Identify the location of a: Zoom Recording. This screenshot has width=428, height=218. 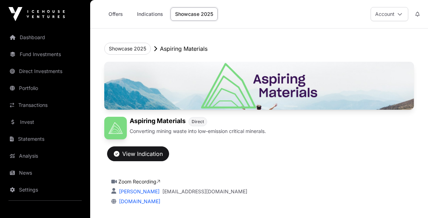
(139, 181).